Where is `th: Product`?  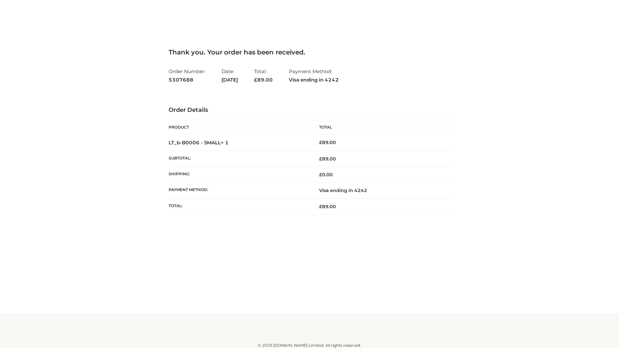 th: Product is located at coordinates (239, 127).